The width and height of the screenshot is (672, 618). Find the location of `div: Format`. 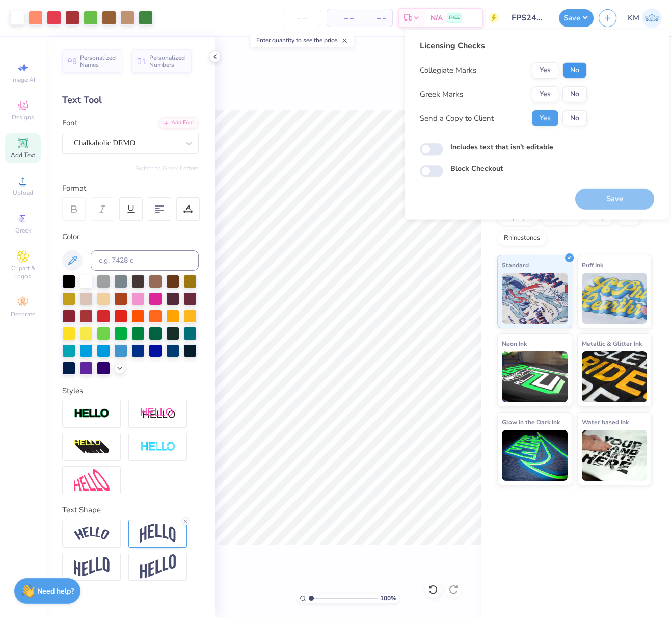

div: Format is located at coordinates (131, 188).